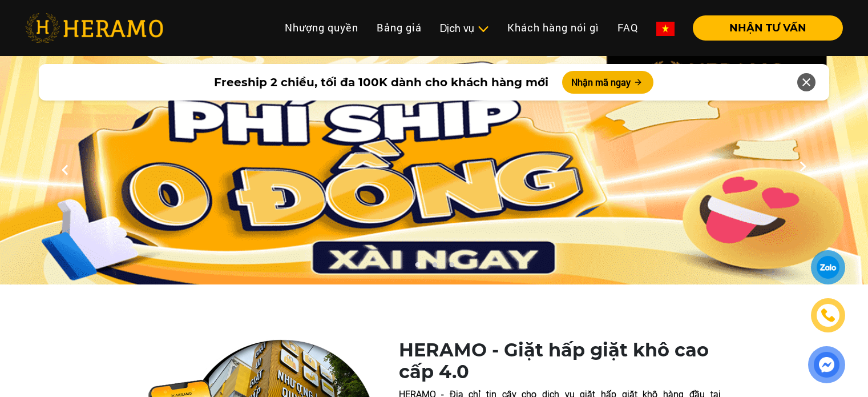 The width and height of the screenshot is (868, 397). What do you see at coordinates (763, 28) in the screenshot?
I see `a: NHẬN TƯ VẤN` at bounding box center [763, 28].